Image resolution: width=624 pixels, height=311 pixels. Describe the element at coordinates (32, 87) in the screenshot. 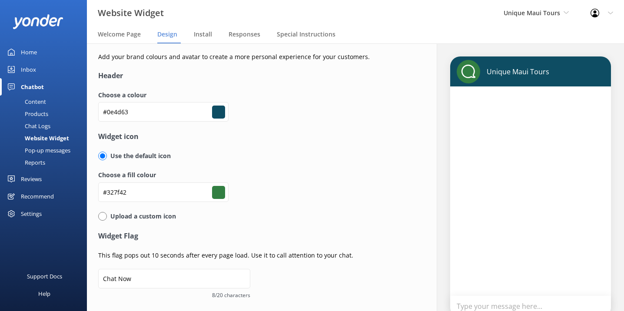

I see `div: Chatbot` at that location.